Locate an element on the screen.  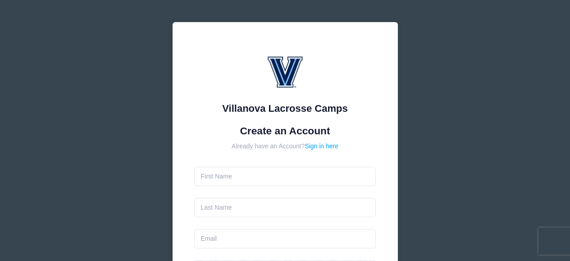
div: Already have an Account? is located at coordinates (285, 146).